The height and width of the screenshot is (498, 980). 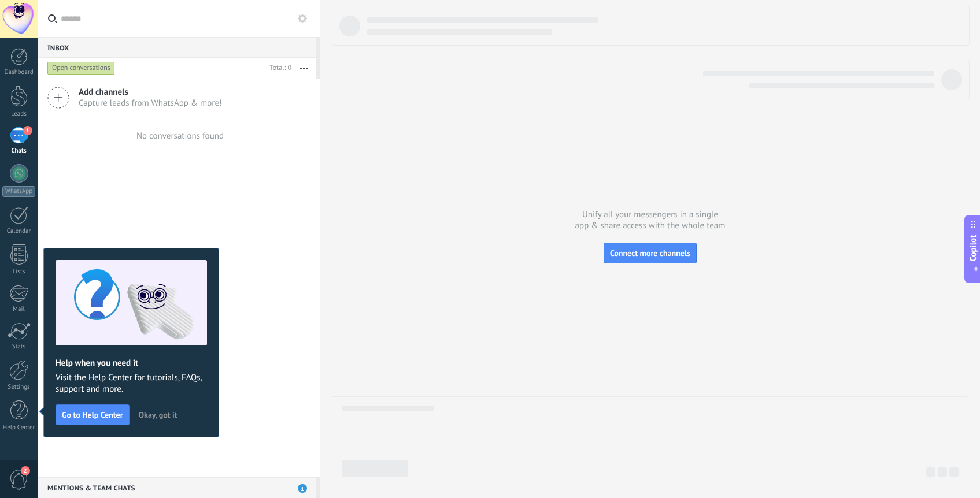 What do you see at coordinates (19, 114) in the screenshot?
I see `div: Leads` at bounding box center [19, 114].